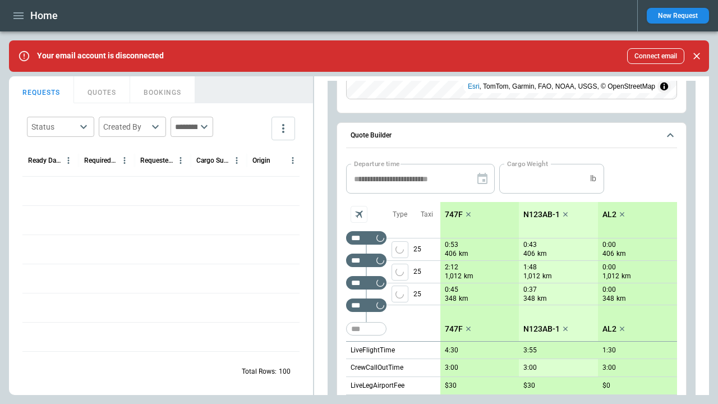 This screenshot has height=404, width=718. What do you see at coordinates (474, 86) in the screenshot?
I see `a: Esri` at bounding box center [474, 86].